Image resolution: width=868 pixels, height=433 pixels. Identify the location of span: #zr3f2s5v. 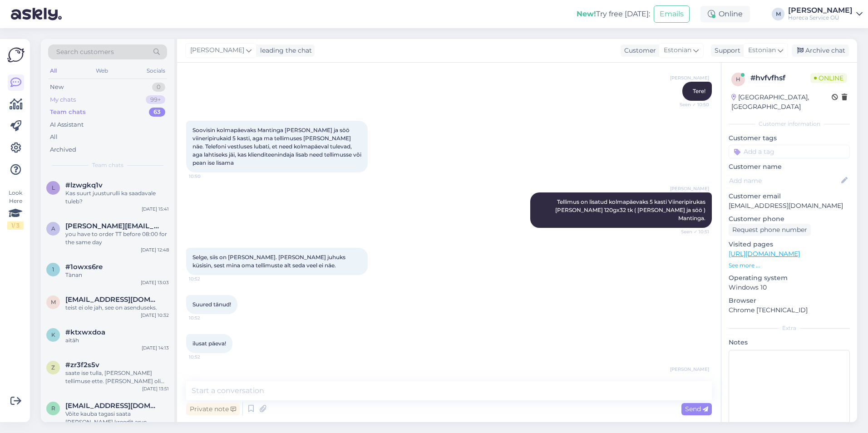
(82, 365).